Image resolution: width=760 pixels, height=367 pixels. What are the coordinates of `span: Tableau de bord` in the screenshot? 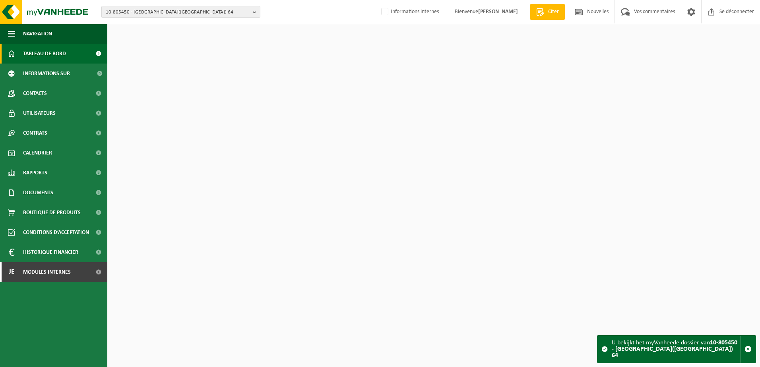 It's located at (45, 54).